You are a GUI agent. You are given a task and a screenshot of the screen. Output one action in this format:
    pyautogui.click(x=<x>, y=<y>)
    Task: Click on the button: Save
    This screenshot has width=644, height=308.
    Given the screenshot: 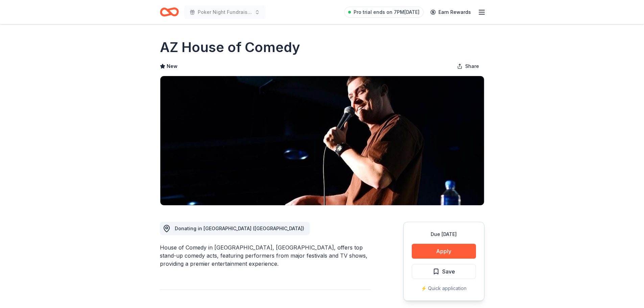 What is the action you would take?
    pyautogui.click(x=444, y=272)
    